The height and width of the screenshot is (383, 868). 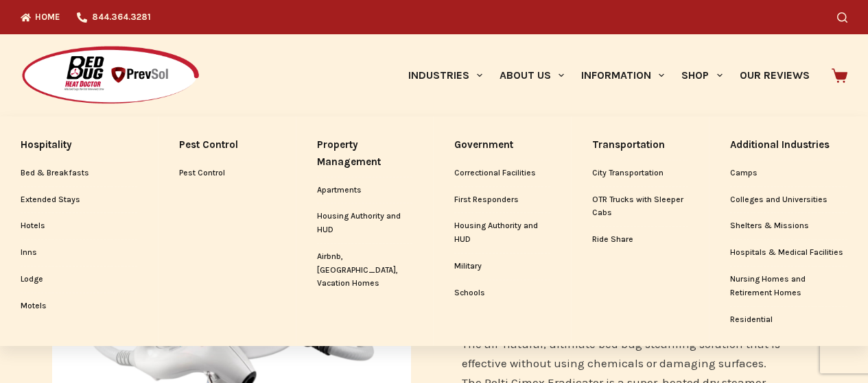 I want to click on a: Bed & Breakfasts, so click(x=79, y=174).